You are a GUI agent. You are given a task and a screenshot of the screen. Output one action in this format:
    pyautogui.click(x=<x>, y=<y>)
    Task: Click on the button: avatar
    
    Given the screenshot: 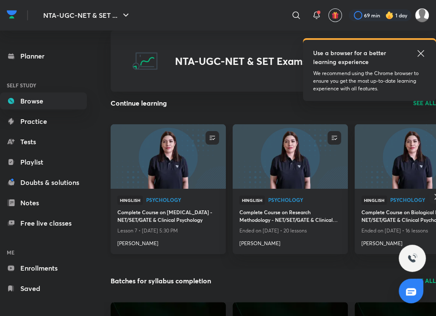 What is the action you would take?
    pyautogui.click(x=335, y=15)
    